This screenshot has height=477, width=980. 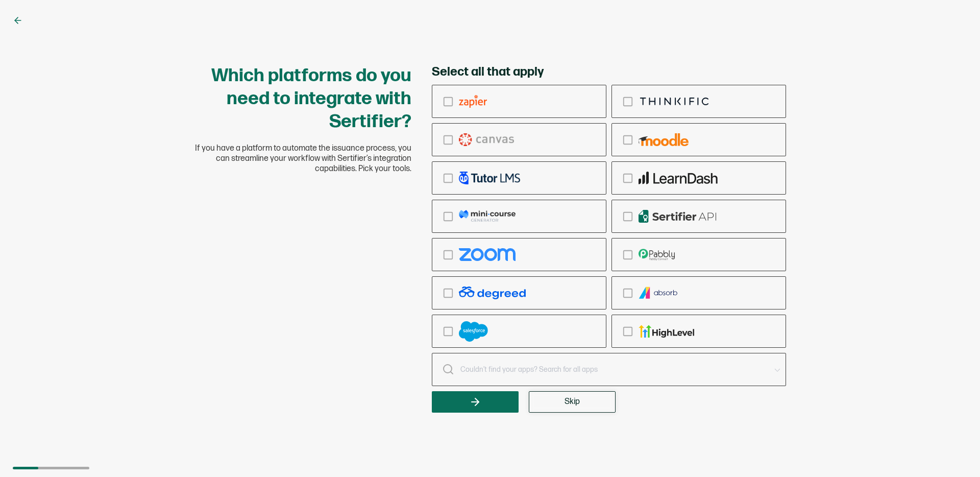 What do you see at coordinates (678, 177) in the screenshot?
I see `img: learndash` at bounding box center [678, 177].